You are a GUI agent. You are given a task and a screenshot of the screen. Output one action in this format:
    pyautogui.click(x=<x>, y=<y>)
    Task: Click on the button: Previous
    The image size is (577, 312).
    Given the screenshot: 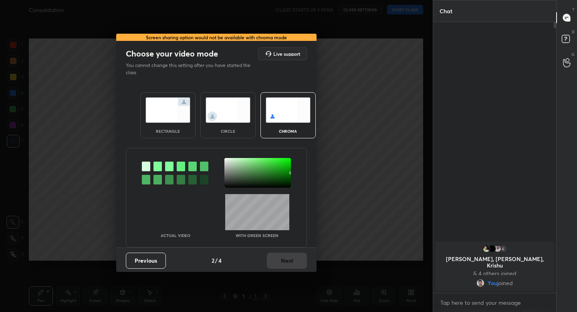 What is the action you would take?
    pyautogui.click(x=146, y=260)
    